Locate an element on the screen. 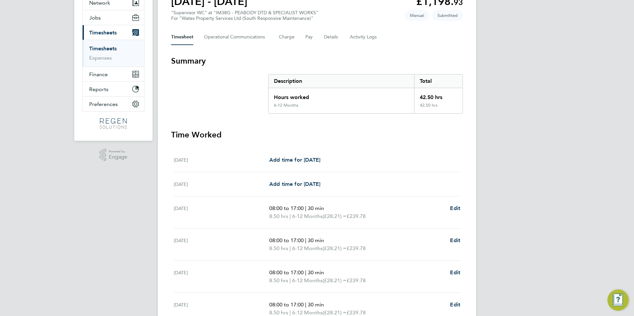 The width and height of the screenshot is (634, 316). h3: Summary is located at coordinates (317, 61).